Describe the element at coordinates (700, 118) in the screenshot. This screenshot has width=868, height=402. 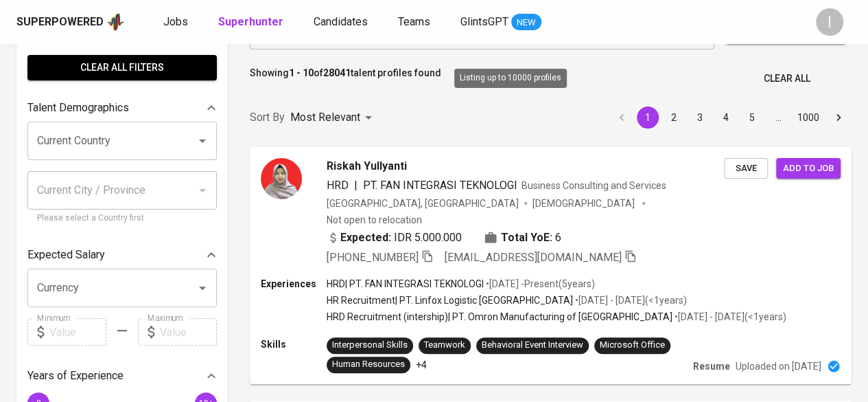
I see `button: Go to page 3` at that location.